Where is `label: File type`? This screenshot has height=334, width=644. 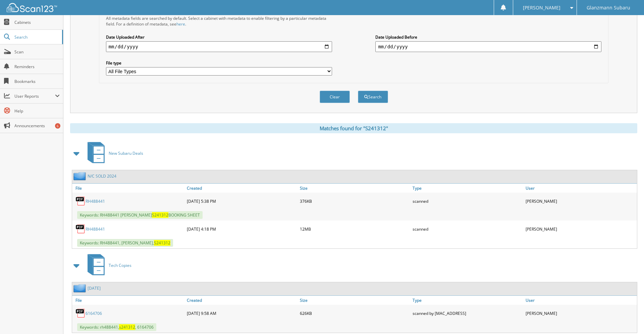
label: File type is located at coordinates (219, 63).